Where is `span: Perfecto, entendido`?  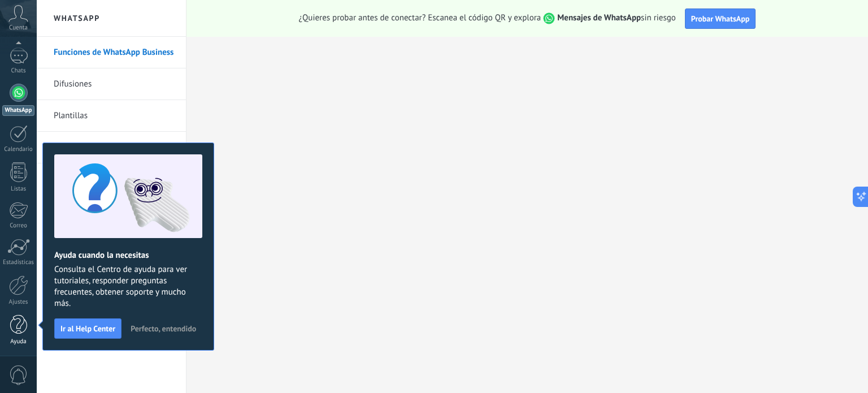
span: Perfecto, entendido is located at coordinates (163, 329).